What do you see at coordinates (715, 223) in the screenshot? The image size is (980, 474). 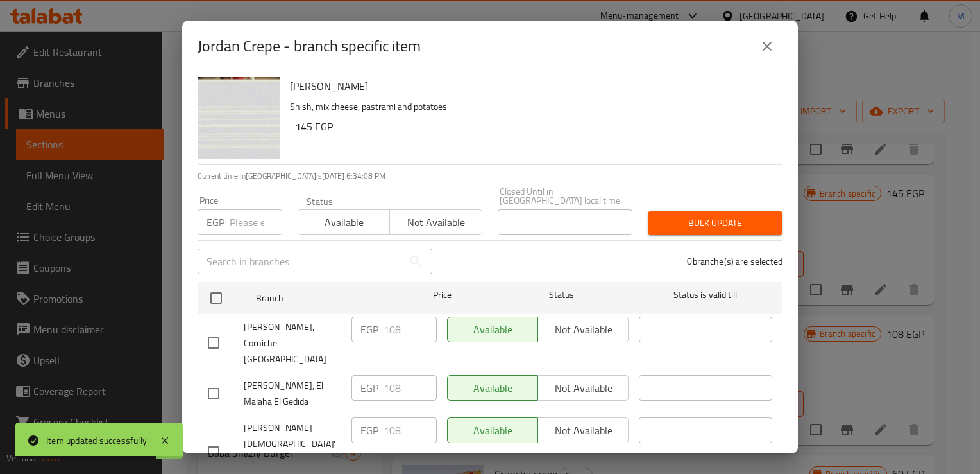 I see `button: Bulk update` at bounding box center [715, 223].